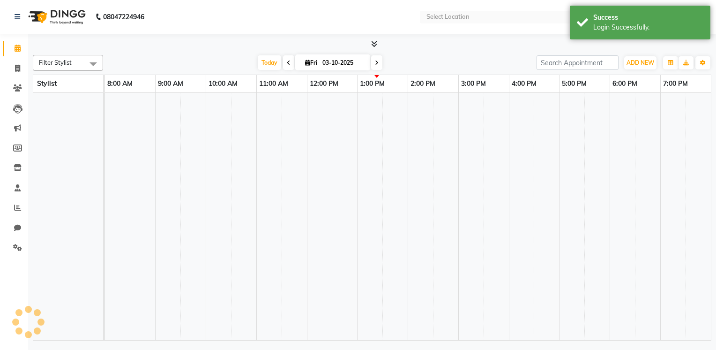 This screenshot has width=716, height=350. Describe the element at coordinates (324, 83) in the screenshot. I see `a: 12:00 PM` at that location.